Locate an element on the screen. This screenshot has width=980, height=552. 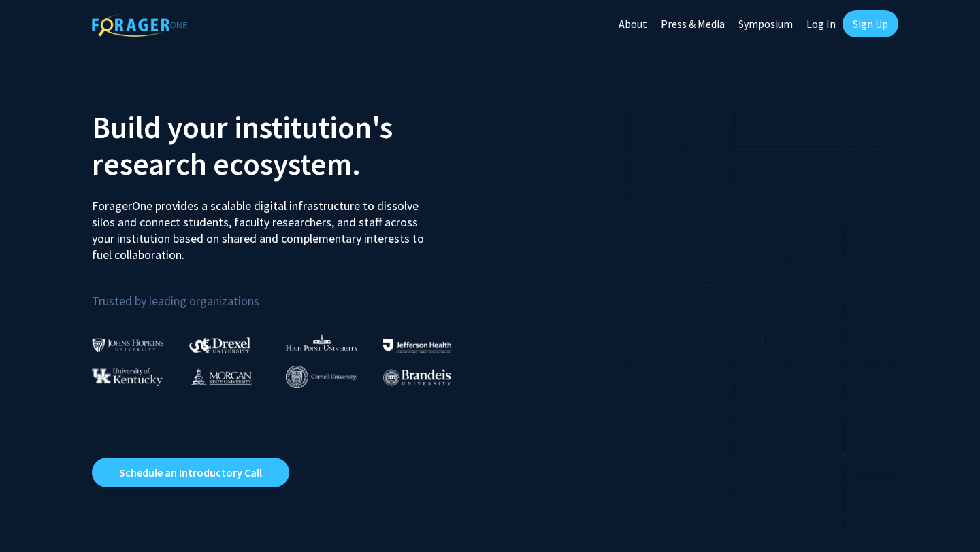
img: University of Kentucky is located at coordinates (128, 377).